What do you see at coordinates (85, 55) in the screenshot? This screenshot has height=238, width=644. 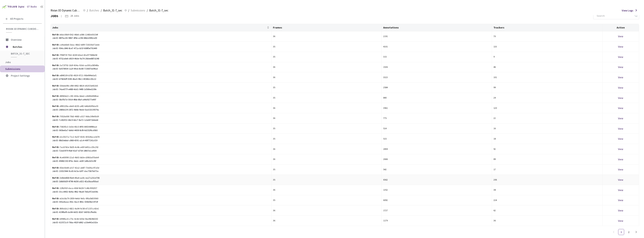 I see `div: 7f96f73f-7fd2-4269-b0ad-43a977848e58` at bounding box center [85, 55].